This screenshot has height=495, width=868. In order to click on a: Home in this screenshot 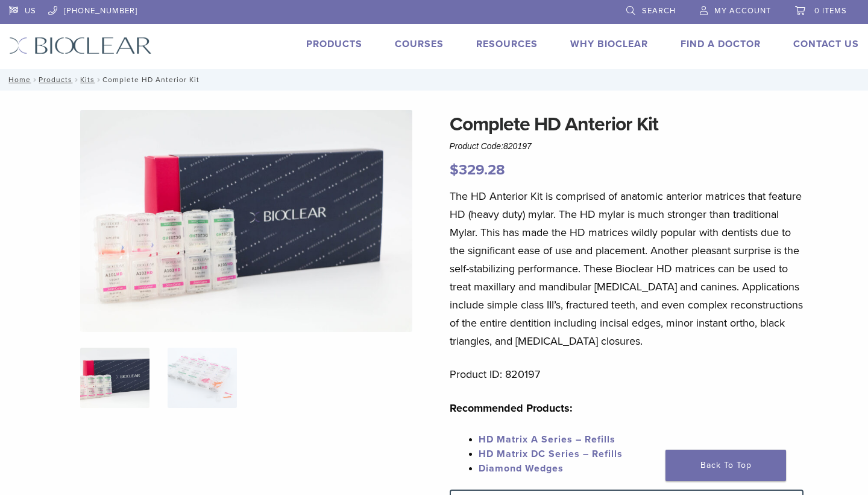, I will do `click(17, 80)`.